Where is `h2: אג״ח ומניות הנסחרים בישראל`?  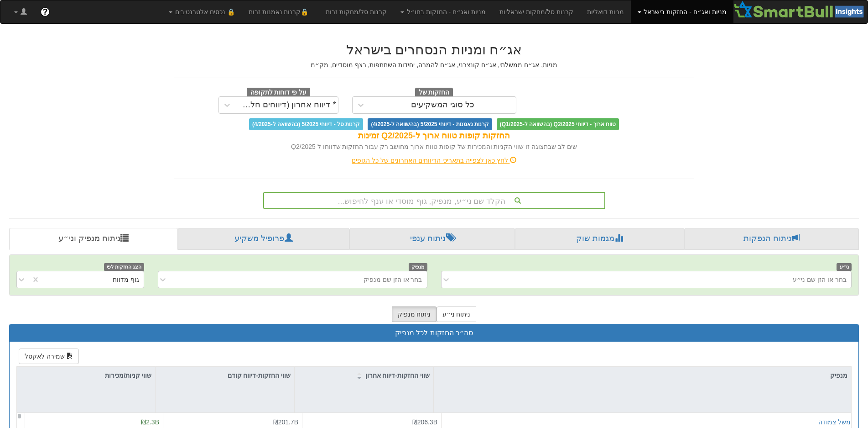 h2: אג״ח ומניות הנסחרים בישראל is located at coordinates (435, 50).